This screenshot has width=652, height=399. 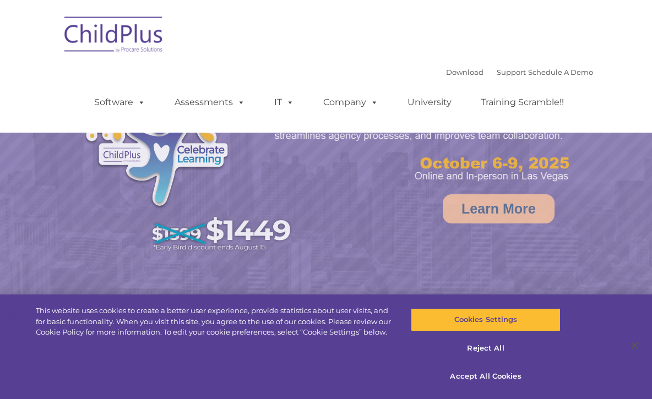 What do you see at coordinates (561, 72) in the screenshot?
I see `a: Schedule A Demo` at bounding box center [561, 72].